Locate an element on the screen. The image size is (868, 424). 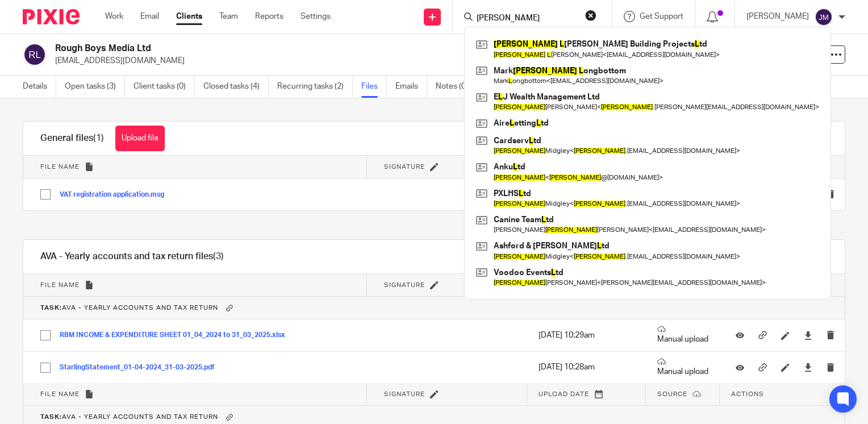
a: Notes (0) is located at coordinates (456, 86).